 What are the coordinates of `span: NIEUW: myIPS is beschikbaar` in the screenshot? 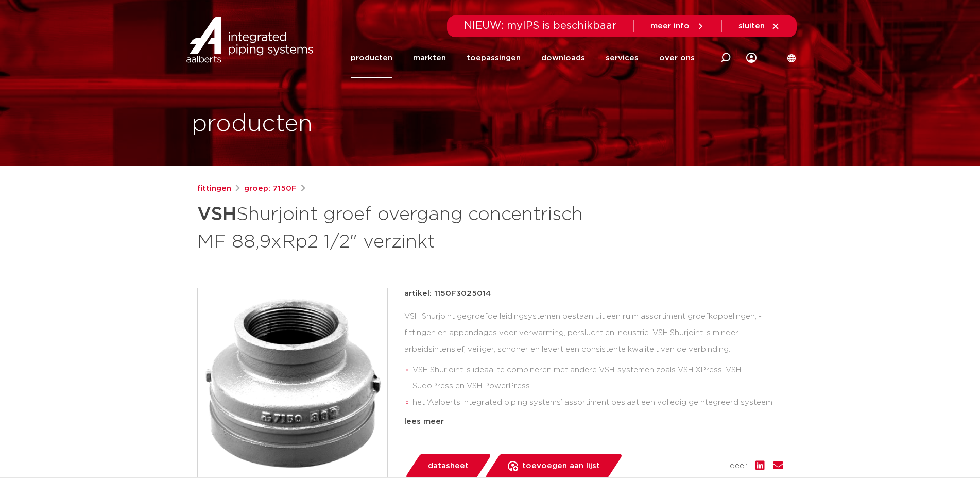 It's located at (540, 25).